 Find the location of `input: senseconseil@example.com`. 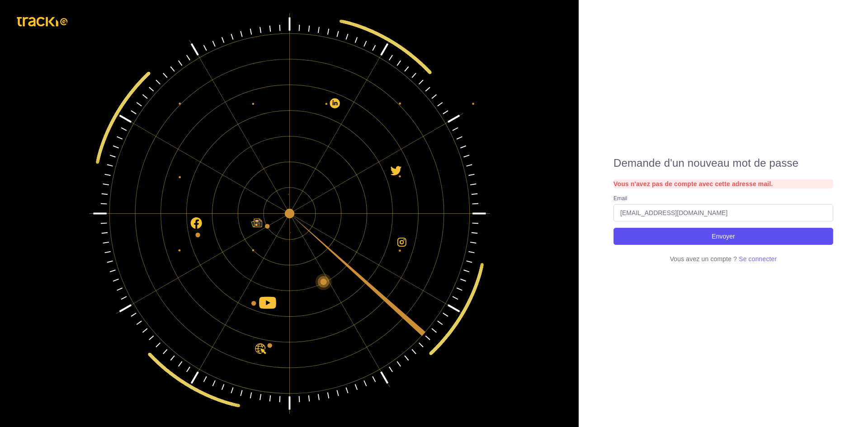

input: senseconseil@example.com is located at coordinates (723, 213).